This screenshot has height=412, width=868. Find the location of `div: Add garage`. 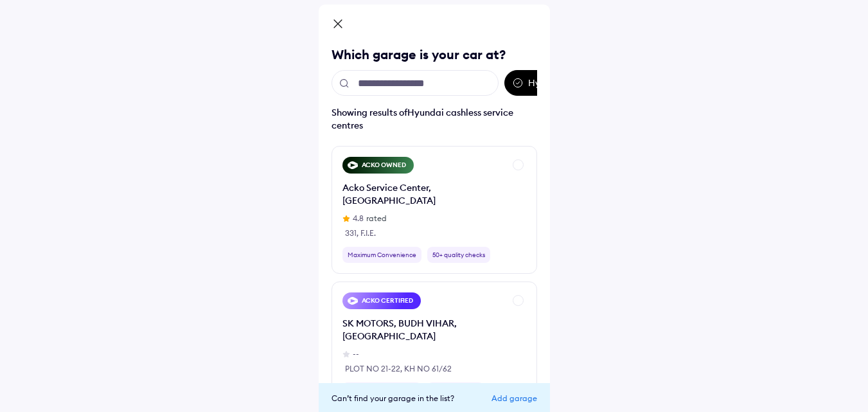

div: Add garage is located at coordinates (514, 398).